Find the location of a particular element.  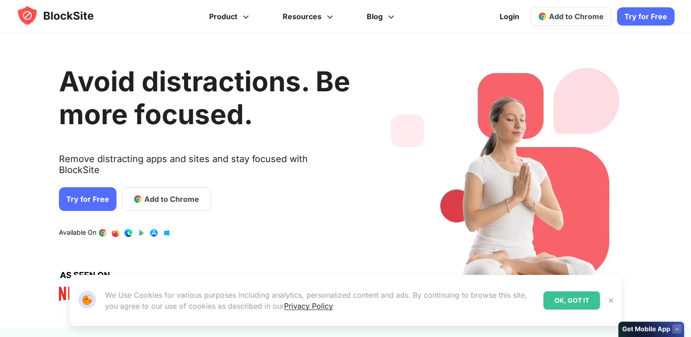

button: Close is located at coordinates (611, 300).